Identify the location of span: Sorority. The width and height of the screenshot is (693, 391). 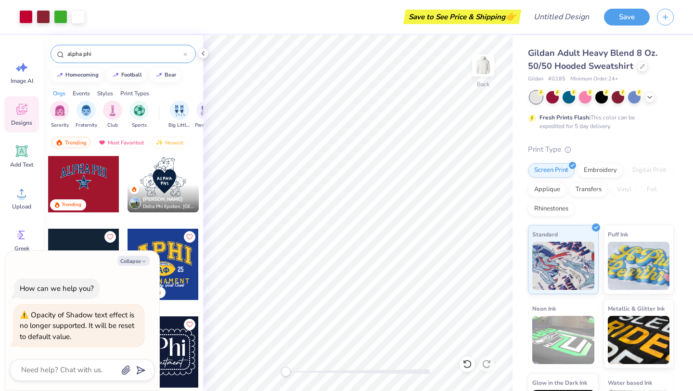
(60, 125).